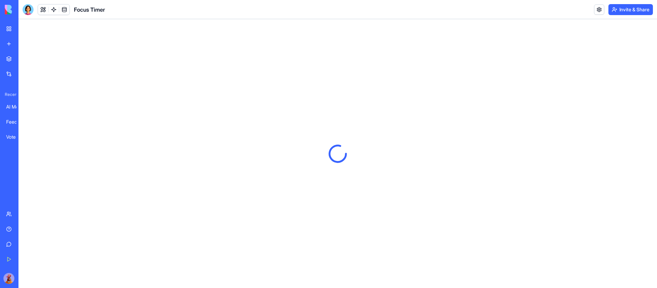 The image size is (657, 288). I want to click on button: Invite & Share, so click(630, 10).